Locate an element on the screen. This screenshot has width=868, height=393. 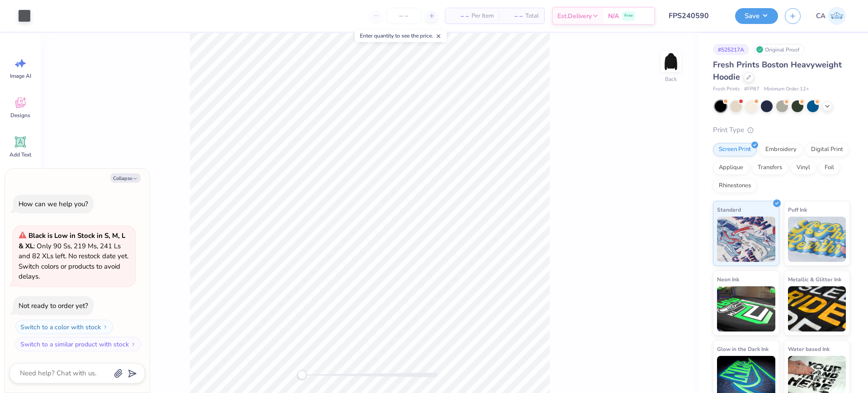
img: Neon Ink is located at coordinates (745, 309).